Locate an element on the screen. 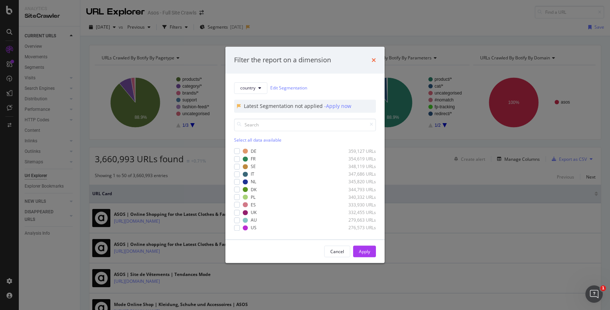 Image resolution: width=610 pixels, height=310 pixels. div: DE is located at coordinates (254, 151).